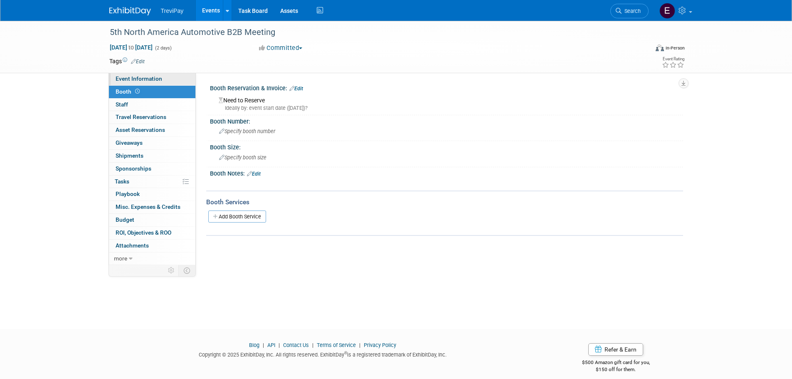 This screenshot has height=379, width=792. Describe the element at coordinates (133, 168) in the screenshot. I see `span: Sponsorships` at that location.